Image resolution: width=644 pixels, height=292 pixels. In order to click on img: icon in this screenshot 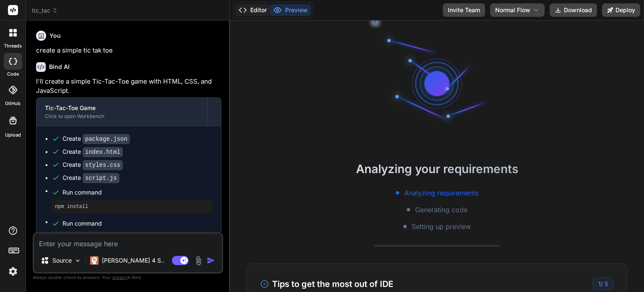, I will do `click(211, 260)`.